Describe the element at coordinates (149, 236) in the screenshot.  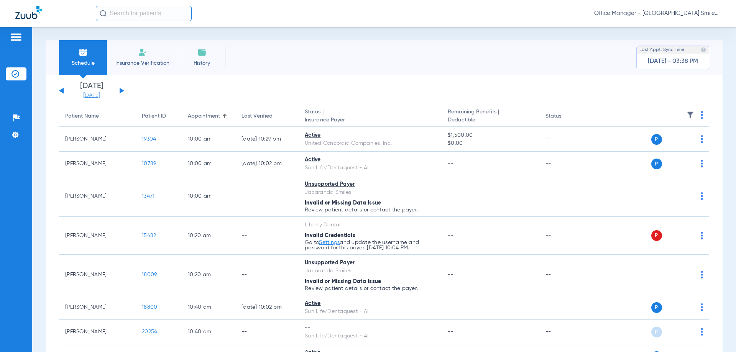
I see `span: 15482` at that location.